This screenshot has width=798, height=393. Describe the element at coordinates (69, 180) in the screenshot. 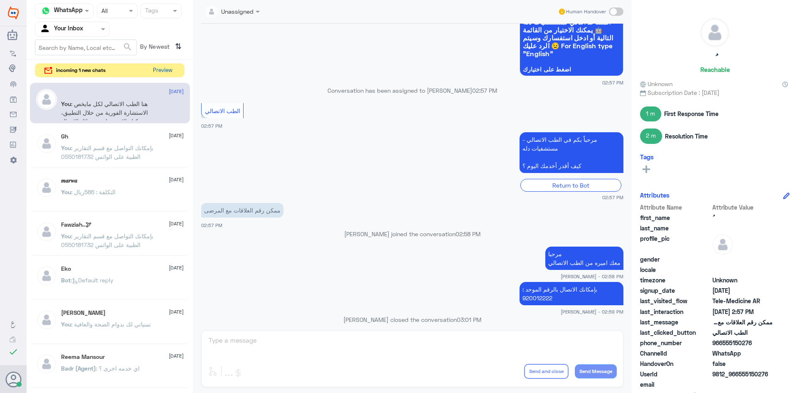

I see `h5: 𝒎𝒂𝒓𝒘𝒂` at that location.